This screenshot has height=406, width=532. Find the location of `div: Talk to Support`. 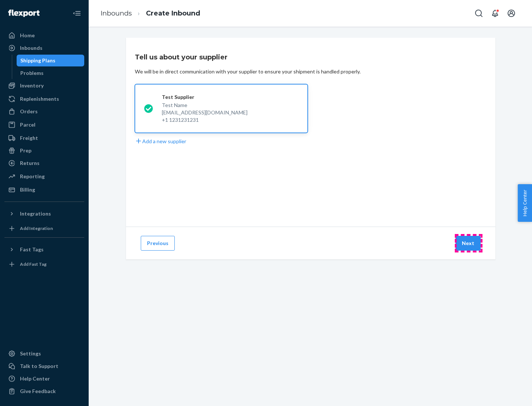

div: Talk to Support is located at coordinates (39, 366).